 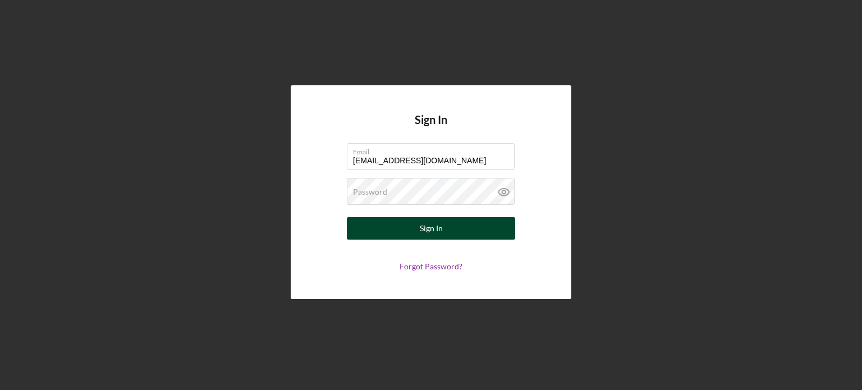 What do you see at coordinates (370, 192) in the screenshot?
I see `label: Password` at bounding box center [370, 192].